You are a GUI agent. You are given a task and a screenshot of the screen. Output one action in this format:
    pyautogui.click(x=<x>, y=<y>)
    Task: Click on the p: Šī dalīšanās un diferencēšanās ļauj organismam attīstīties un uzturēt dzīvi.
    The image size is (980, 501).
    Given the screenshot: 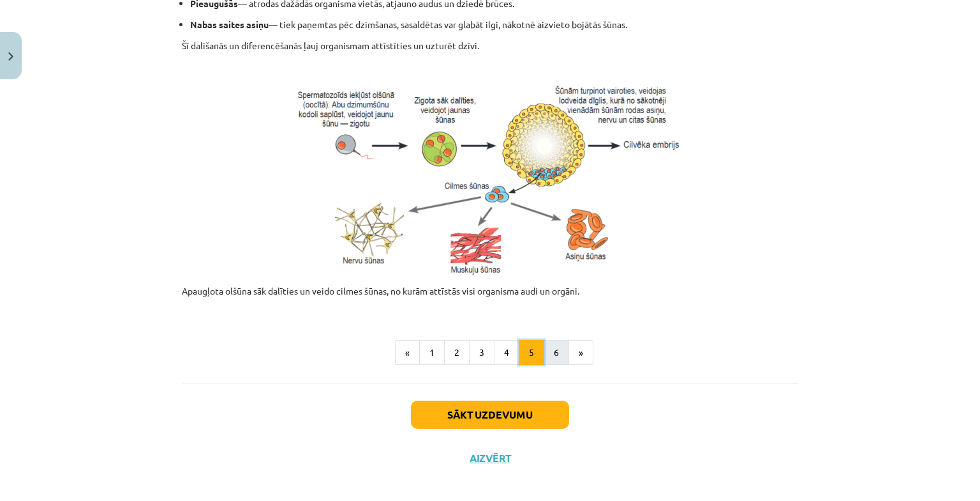 What is the action you would take?
    pyautogui.click(x=490, y=45)
    